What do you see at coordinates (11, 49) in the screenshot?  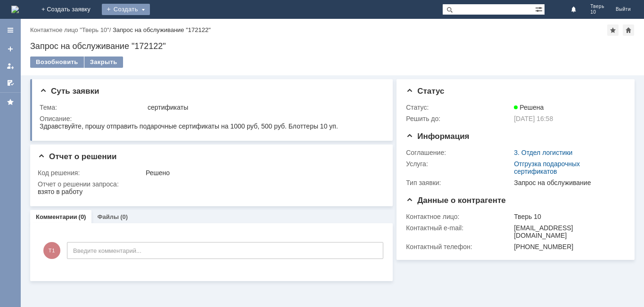 I see `a: Создать заявку` at bounding box center [11, 49].